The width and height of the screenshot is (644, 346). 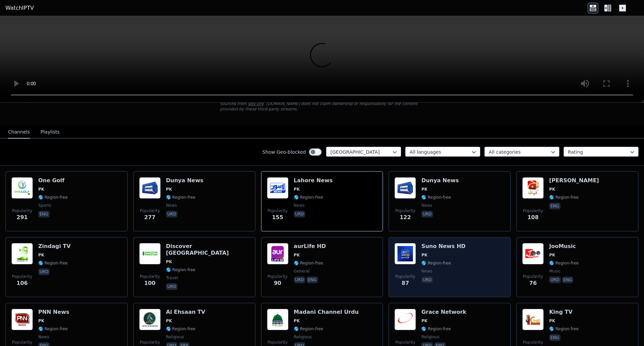 I want to click on img: PNN News, so click(x=22, y=320).